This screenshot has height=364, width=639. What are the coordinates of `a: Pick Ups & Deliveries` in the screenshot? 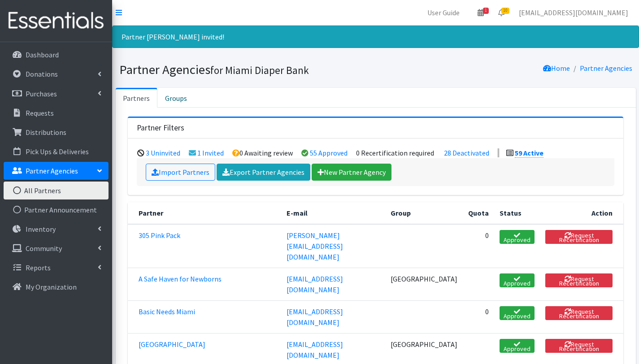 It's located at (56, 151).